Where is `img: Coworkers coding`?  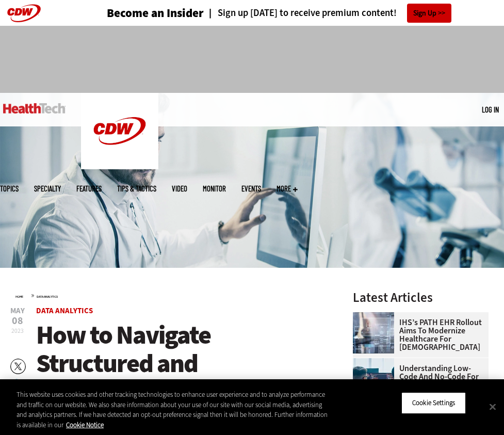
img: Coworkers coding is located at coordinates (373, 378).